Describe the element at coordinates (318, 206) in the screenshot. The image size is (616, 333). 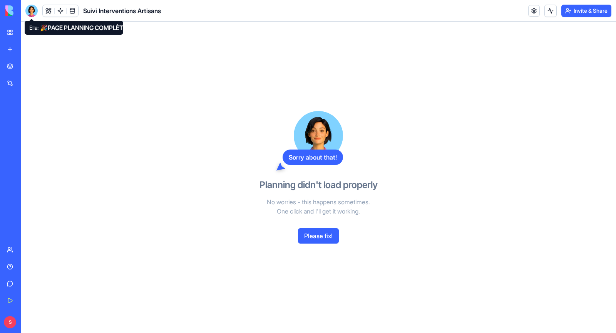
I see `p: No worries - this happens sometimes. One click and I'll get it working.` at that location.